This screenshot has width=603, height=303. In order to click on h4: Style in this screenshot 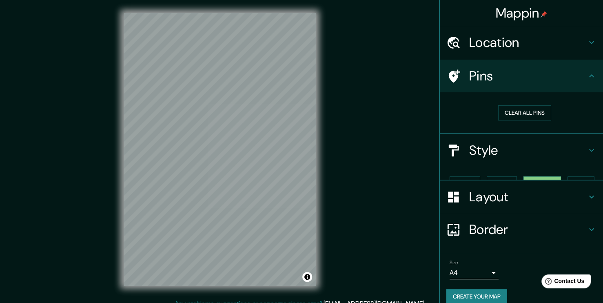, I will do `click(528, 150)`.